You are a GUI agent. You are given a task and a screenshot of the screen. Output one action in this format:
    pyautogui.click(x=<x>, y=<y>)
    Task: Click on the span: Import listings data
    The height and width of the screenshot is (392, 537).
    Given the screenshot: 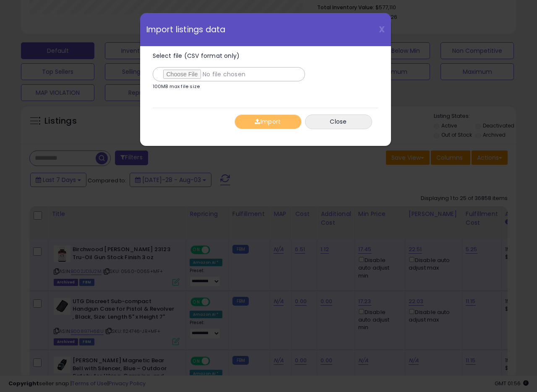 What is the action you would take?
    pyautogui.click(x=186, y=30)
    